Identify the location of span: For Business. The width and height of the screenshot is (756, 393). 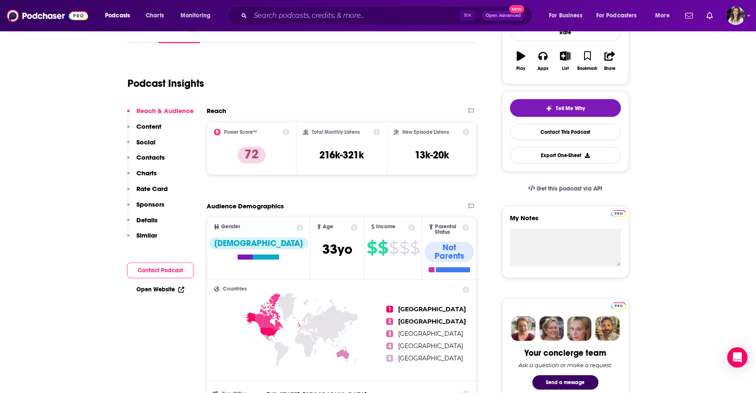
(566, 16).